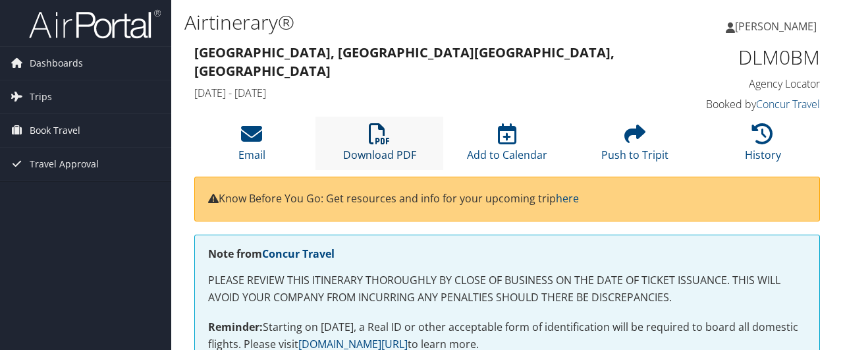  Describe the element at coordinates (749, 57) in the screenshot. I see `h1: DLM0BM` at that location.